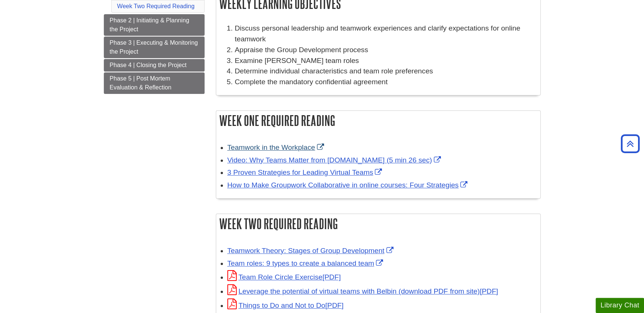 This screenshot has width=644, height=313. I want to click on p: Complete the mandatory confidential agreement, so click(386, 82).